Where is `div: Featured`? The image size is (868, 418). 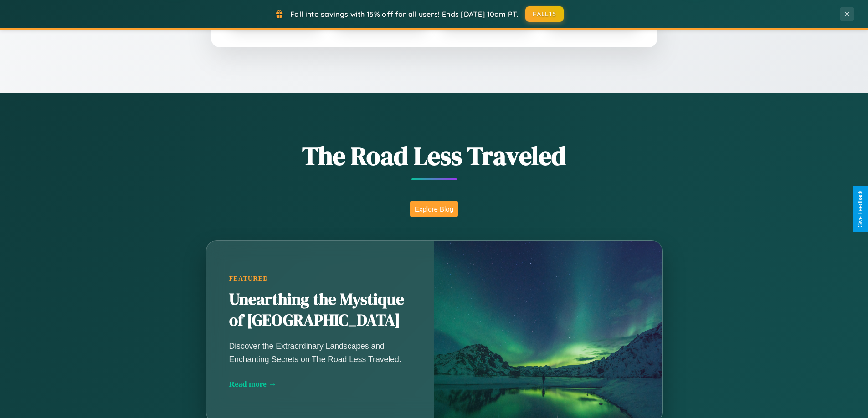 div: Featured is located at coordinates (320, 278).